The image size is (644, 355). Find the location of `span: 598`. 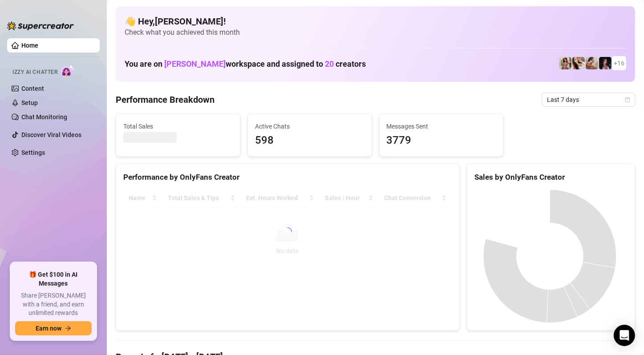

span: 598 is located at coordinates (310, 140).